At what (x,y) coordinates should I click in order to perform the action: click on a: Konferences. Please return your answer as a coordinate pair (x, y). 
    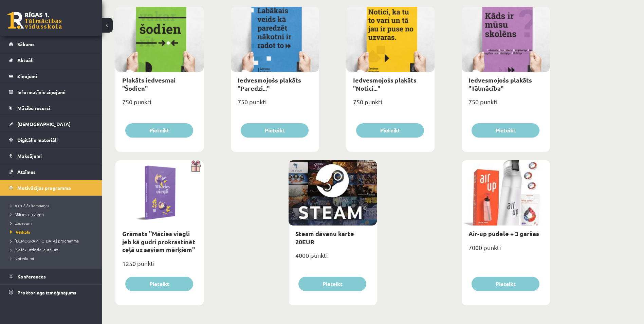
    Looking at the image, I should click on (51, 276).